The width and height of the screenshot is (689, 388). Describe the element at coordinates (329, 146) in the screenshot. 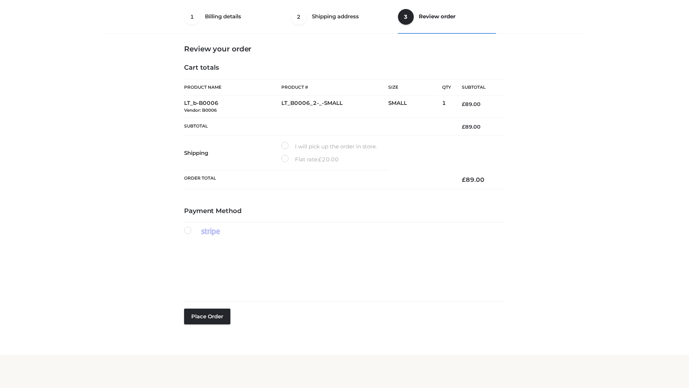

I see `label: I will pick up the order in store.` at that location.